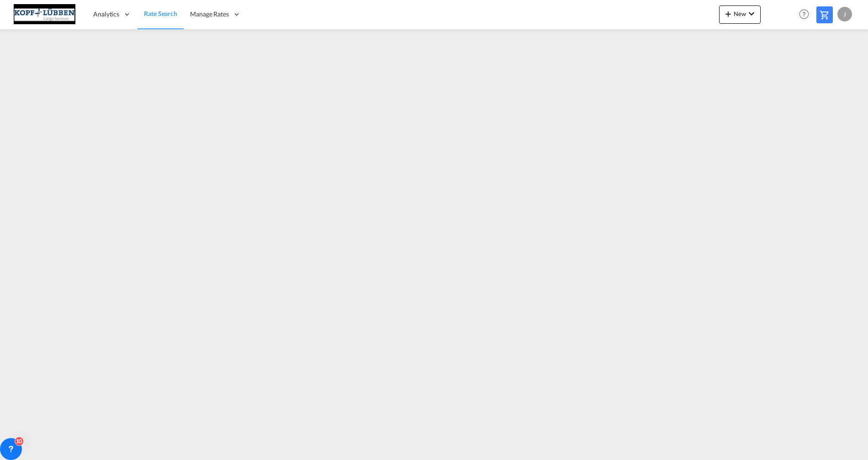 This screenshot has height=460, width=868. Describe the element at coordinates (740, 14) in the screenshot. I see `span: New` at that location.